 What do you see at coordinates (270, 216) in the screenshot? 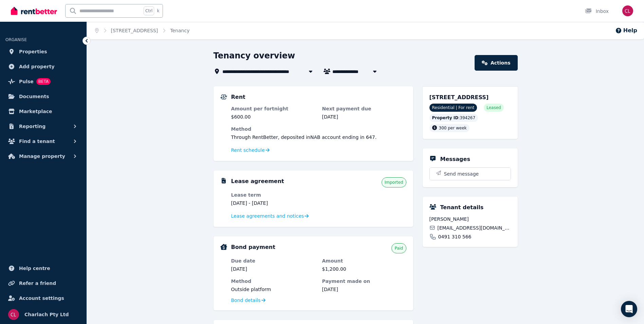
I see `a: Lease agreements and notices` at bounding box center [270, 216].